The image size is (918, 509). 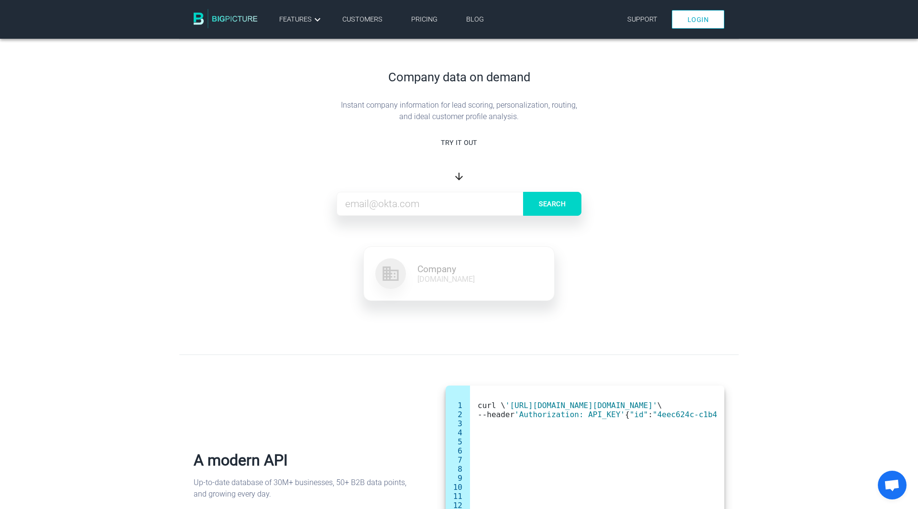 I want to click on span: "id", so click(x=639, y=414).